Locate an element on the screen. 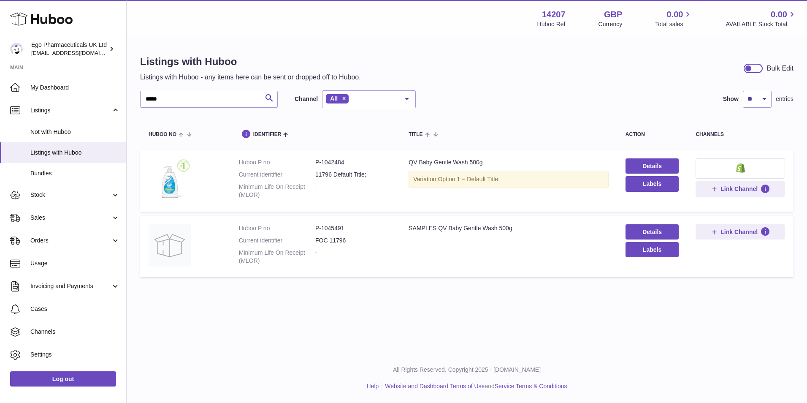 Image resolution: width=807 pixels, height=403 pixels. strong: 14207 is located at coordinates (554, 14).